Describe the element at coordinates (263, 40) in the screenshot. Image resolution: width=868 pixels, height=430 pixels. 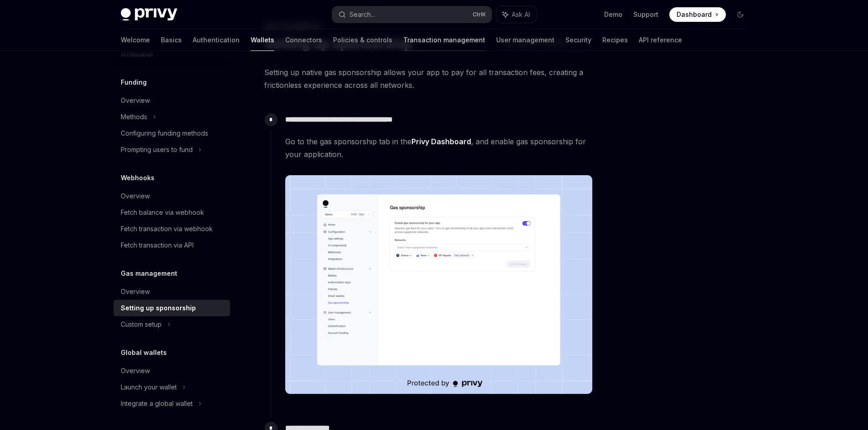
I see `a: Wallets` at that location.